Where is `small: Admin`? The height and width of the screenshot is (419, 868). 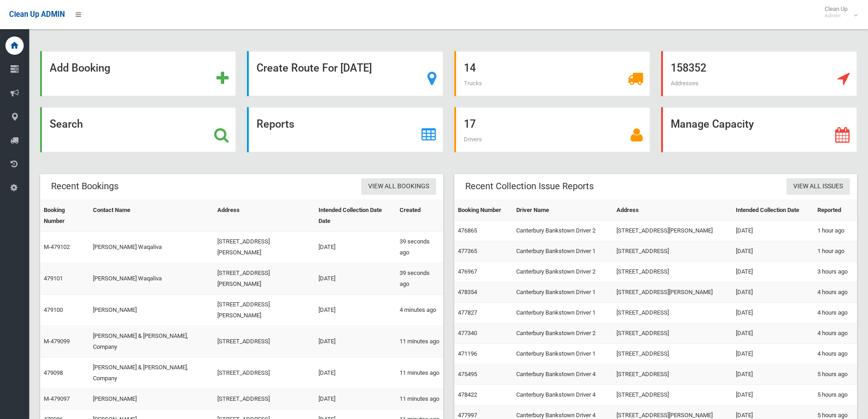 small: Admin is located at coordinates (836, 16).